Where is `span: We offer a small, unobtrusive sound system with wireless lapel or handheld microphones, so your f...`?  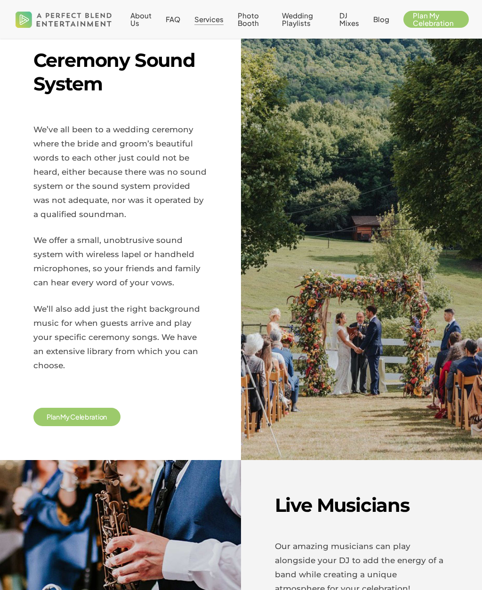 span: We offer a small, unobtrusive sound system with wireless lapel or handheld microphones, so your f... is located at coordinates (117, 261).